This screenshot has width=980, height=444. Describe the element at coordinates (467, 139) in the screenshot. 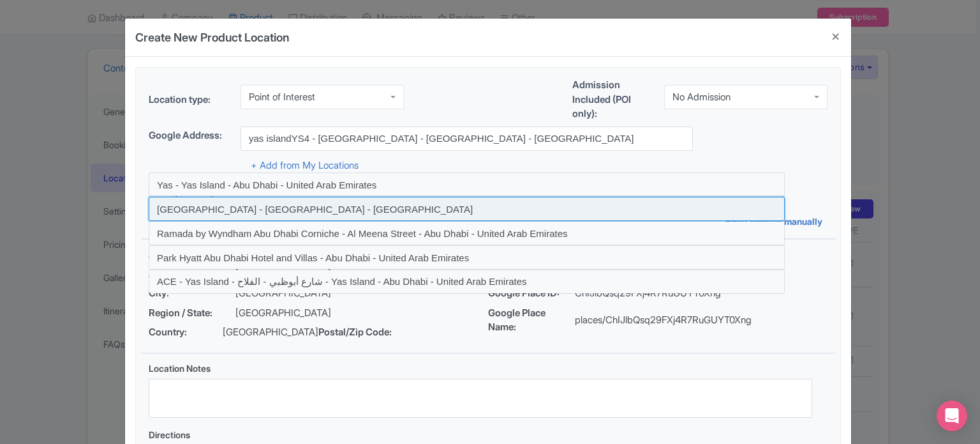

I see `input: Search address` at that location.